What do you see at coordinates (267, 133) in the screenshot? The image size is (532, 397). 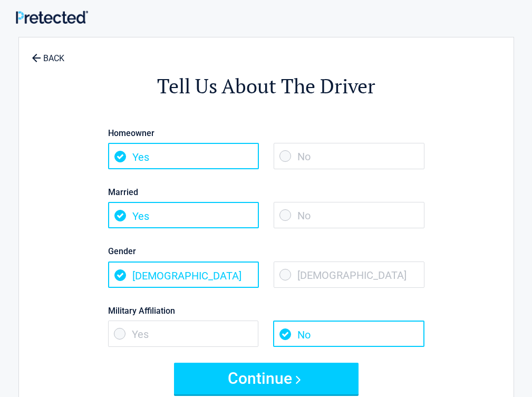 I see `label: Homeowner` at bounding box center [267, 133].